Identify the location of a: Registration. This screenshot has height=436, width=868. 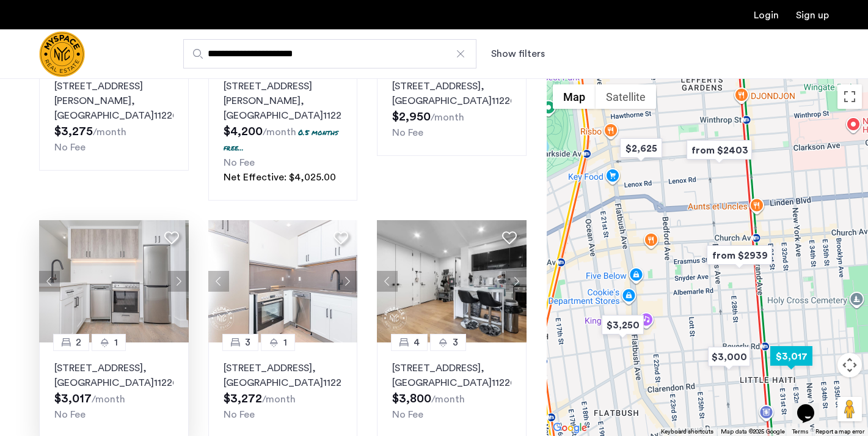
(812, 15).